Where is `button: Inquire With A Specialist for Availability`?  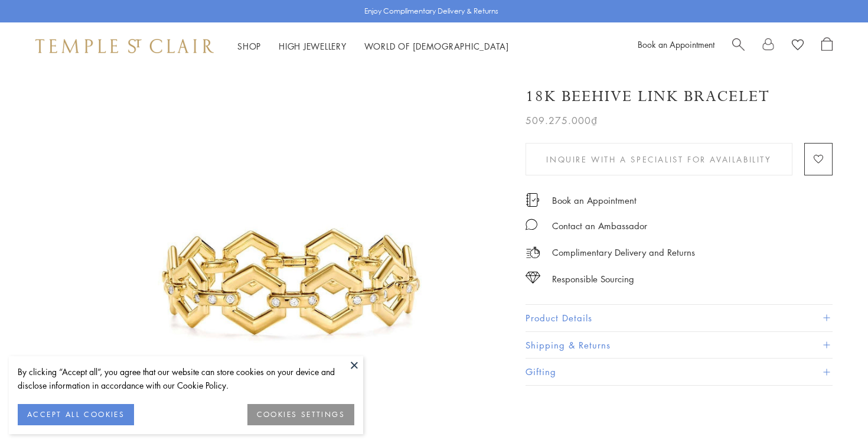
button: Inquire With A Specialist for Availability is located at coordinates (659, 159).